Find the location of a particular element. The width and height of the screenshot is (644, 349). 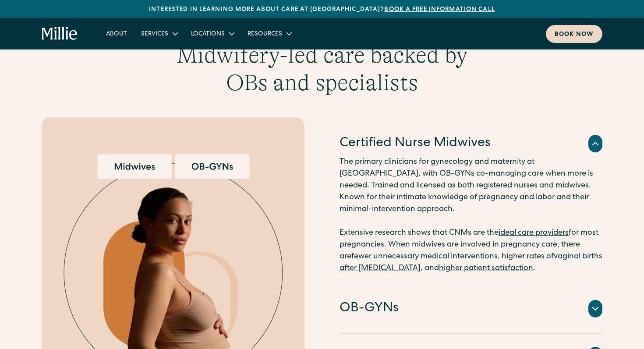

a: higher patient satisfaction is located at coordinates (486, 269).